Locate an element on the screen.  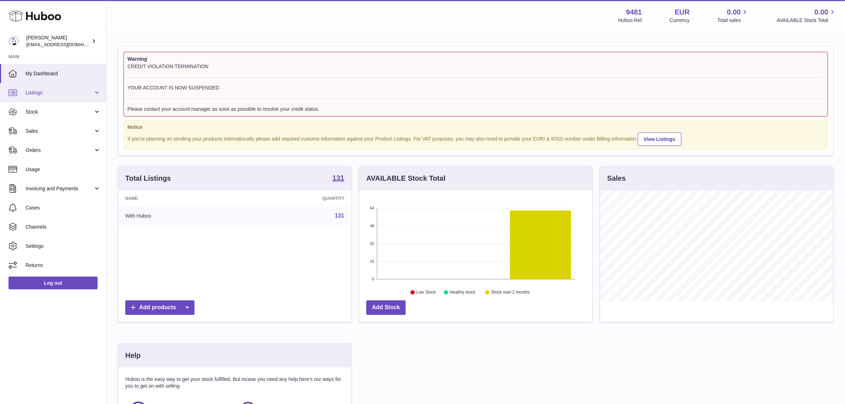
div: CREDIT VIOLATION TERMINATION YOUR ACCOUNT IS NOW SUSPENDED Please contact your account manager as... is located at coordinates (476, 88).